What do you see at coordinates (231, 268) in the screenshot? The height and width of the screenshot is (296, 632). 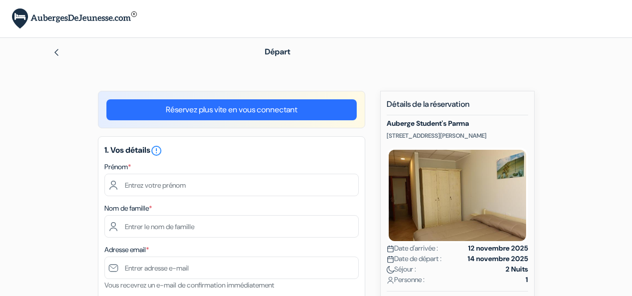 I see `input: Entrer adresse e-mail` at bounding box center [231, 268].